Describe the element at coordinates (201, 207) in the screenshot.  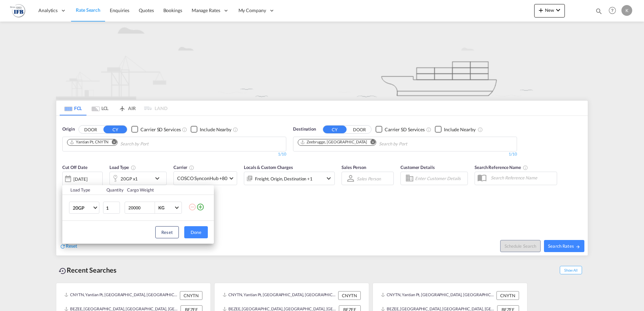
I see `md-icon: icon-plus-circle-outline` at that location.